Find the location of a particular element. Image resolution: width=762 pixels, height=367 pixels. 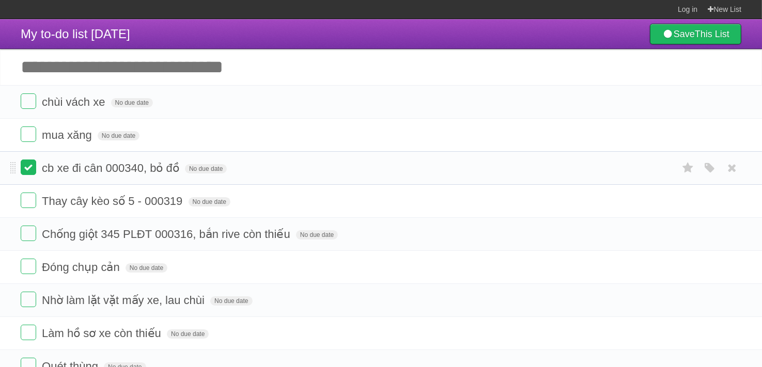

a: SaveThis List is located at coordinates (696, 34).